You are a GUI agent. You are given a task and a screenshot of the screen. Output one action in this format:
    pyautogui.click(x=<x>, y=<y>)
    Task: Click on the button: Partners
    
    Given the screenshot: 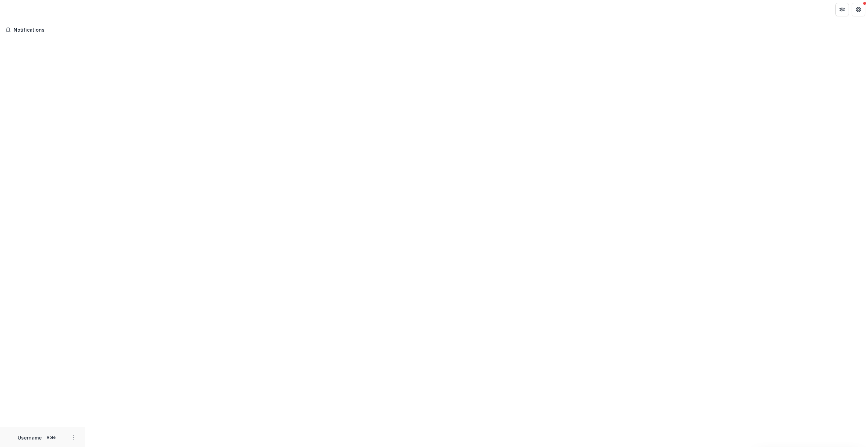 What is the action you would take?
    pyautogui.click(x=842, y=10)
    